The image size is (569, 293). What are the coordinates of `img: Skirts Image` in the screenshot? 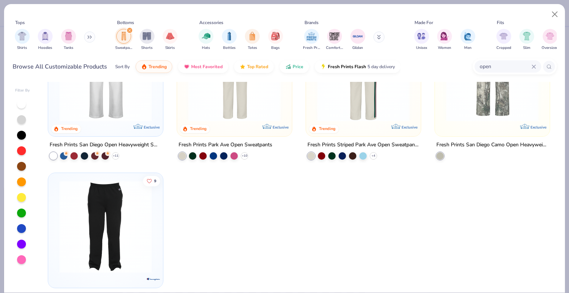 It's located at (170, 36).